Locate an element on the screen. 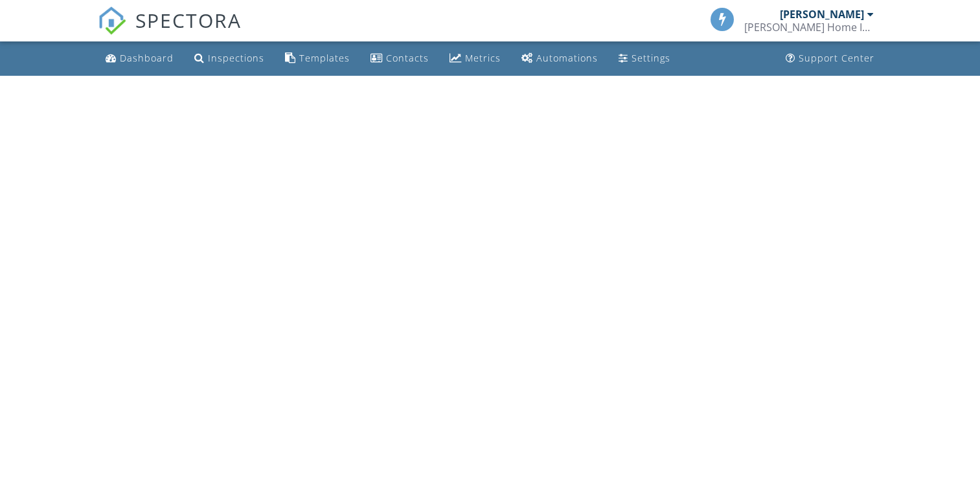 The image size is (980, 478). a: SPECTORA is located at coordinates (170, 31).